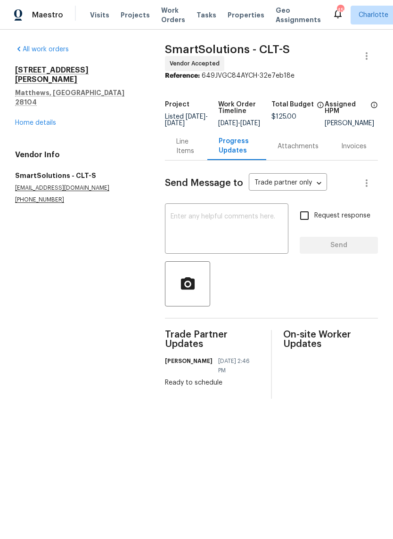 This screenshot has height=539, width=393. Describe the element at coordinates (374, 111) in the screenshot. I see `span: The hpm assigned to this work order.` at that location.